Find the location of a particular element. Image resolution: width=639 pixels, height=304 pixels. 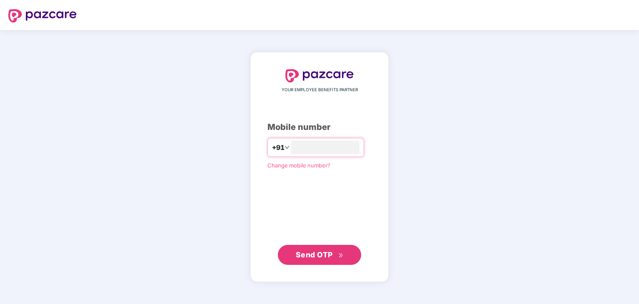

span: Change mobile number? is located at coordinates (299, 165).